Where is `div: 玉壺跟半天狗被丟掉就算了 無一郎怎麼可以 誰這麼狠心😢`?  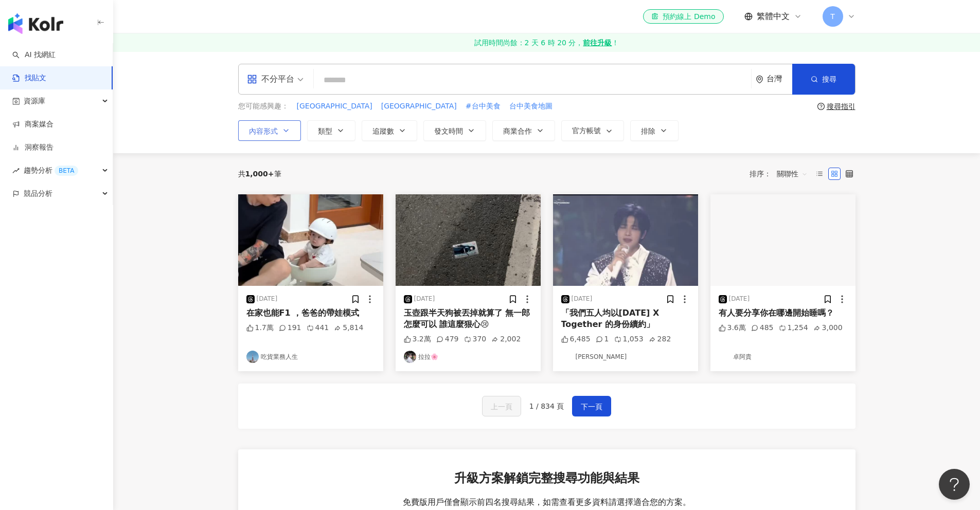 div: 玉壺跟半天狗被丟掉就算了 無一郎怎麼可以 誰這麼狠心😢 is located at coordinates (468, 318).